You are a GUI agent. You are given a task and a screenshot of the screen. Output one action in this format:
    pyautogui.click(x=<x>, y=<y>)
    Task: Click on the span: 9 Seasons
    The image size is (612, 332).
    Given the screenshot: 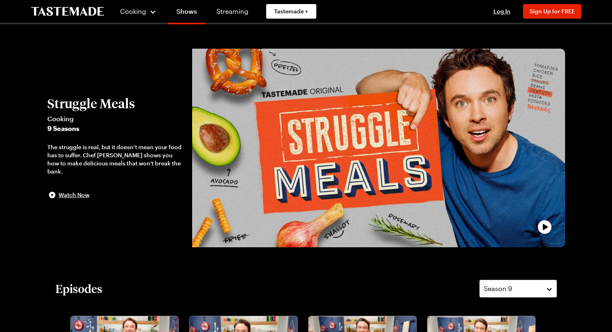 What is the action you would take?
    pyautogui.click(x=116, y=128)
    